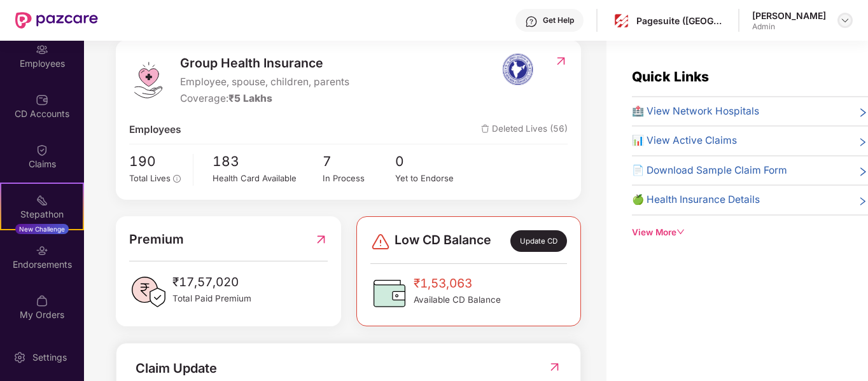 Image resolution: width=868 pixels, height=381 pixels. Describe the element at coordinates (251, 98) in the screenshot. I see `span: ₹5 Lakhs` at that location.